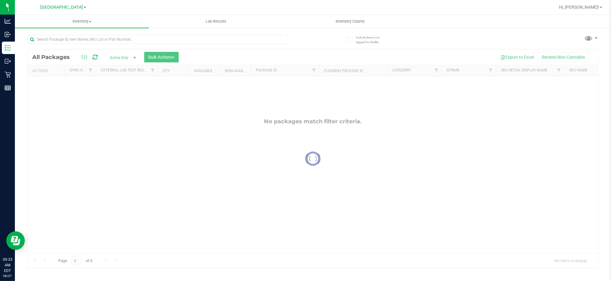  I want to click on input: Search Package ID, Item Name, SKU, Lot or Part Number..., so click(158, 39).